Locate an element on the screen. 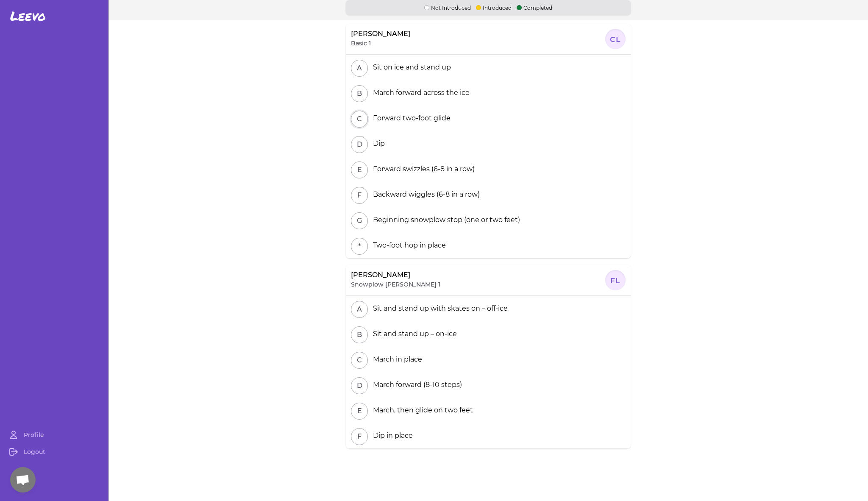 Image resolution: width=868 pixels, height=501 pixels. div: March in place is located at coordinates (396, 359).